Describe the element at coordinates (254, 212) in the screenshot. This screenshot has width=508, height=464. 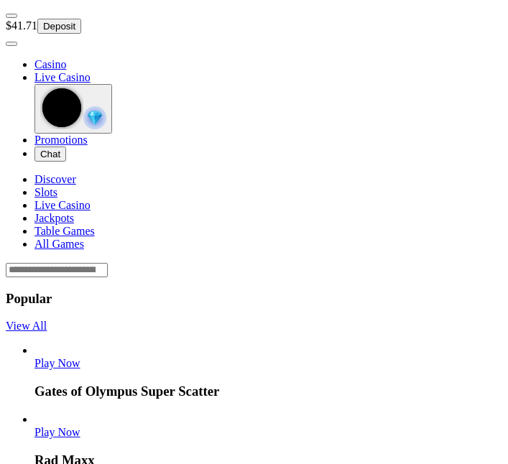
I see `nav: Lobby` at that location.